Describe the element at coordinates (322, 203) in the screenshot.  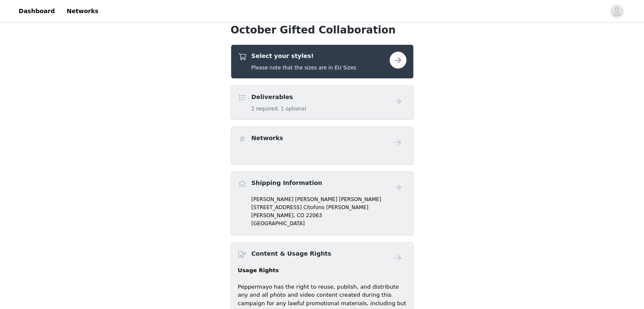
I see `div: Shipping Information` at that location.